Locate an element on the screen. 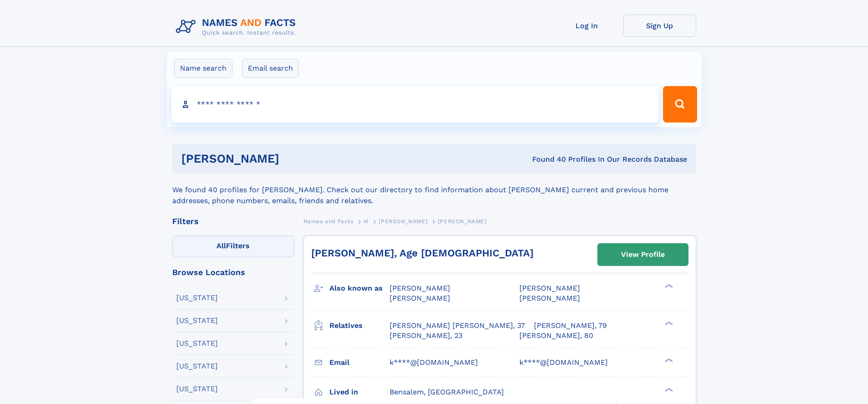  h3: Email is located at coordinates (360, 362).